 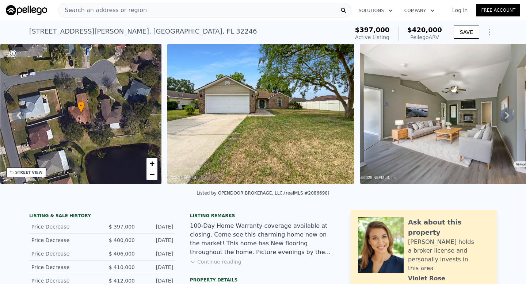 I want to click on a: Zoom in, so click(x=152, y=164).